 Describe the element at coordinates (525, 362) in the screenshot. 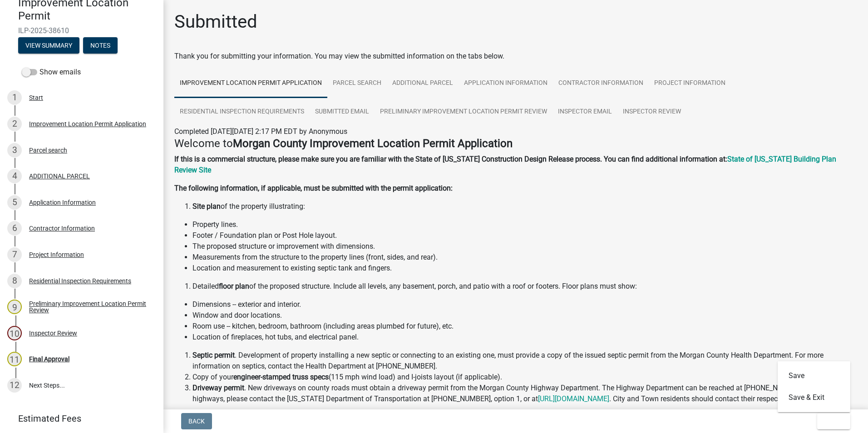

I see `li: . Development of property installing a new septic or connecting to an existing one, must provide ...` at that location.